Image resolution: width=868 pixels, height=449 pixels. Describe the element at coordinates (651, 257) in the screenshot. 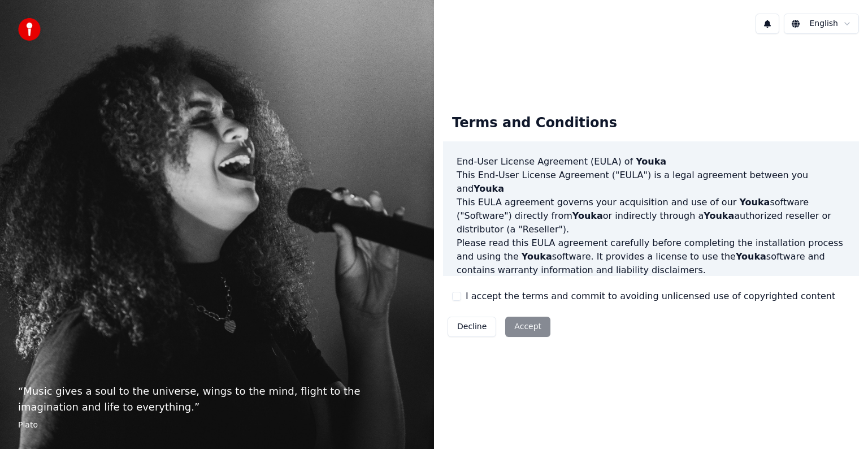

I see `p: Please read this EULA agreement carefully before completing the installation process and using th...` at that location.